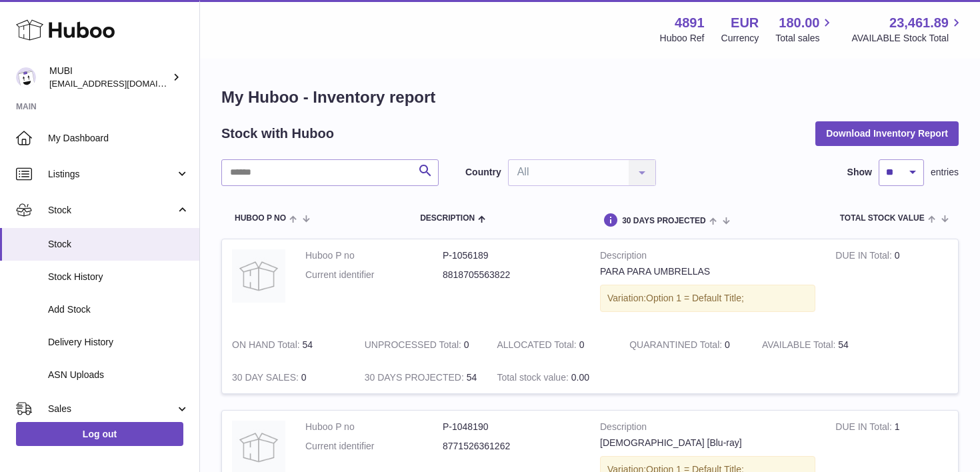 Image resolution: width=980 pixels, height=472 pixels. I want to click on a: 180.00 Total sales, so click(804, 29).